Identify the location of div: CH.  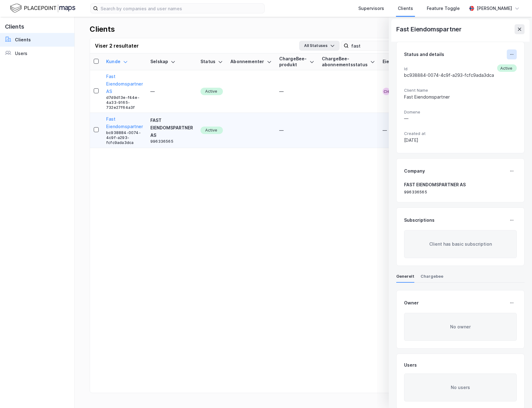
(387, 91).